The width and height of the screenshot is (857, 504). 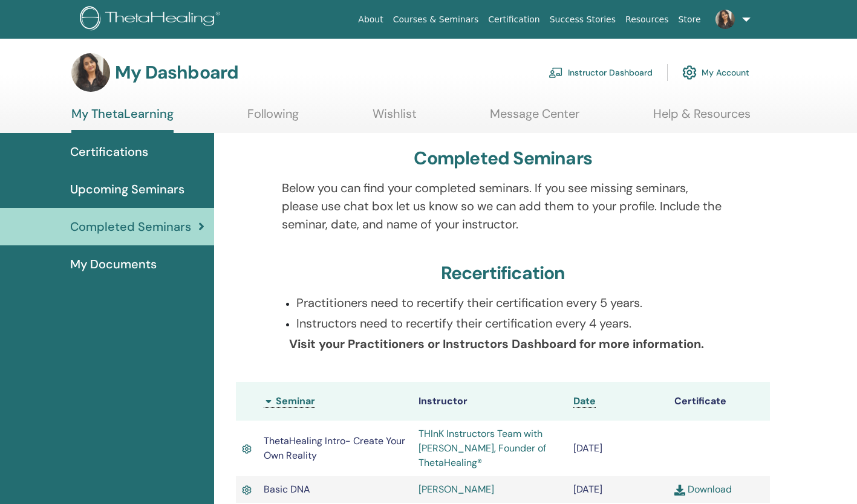 I want to click on a: About, so click(x=370, y=20).